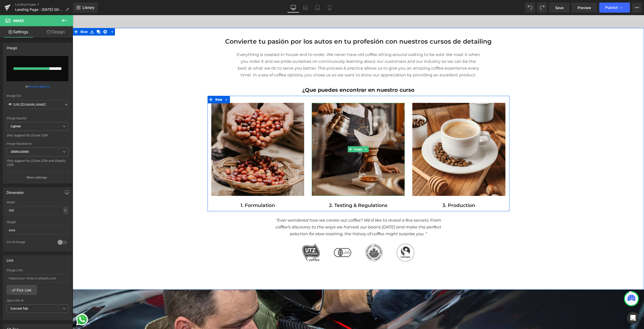  Describe the element at coordinates (330, 7) in the screenshot. I see `a: Mobile` at that location.